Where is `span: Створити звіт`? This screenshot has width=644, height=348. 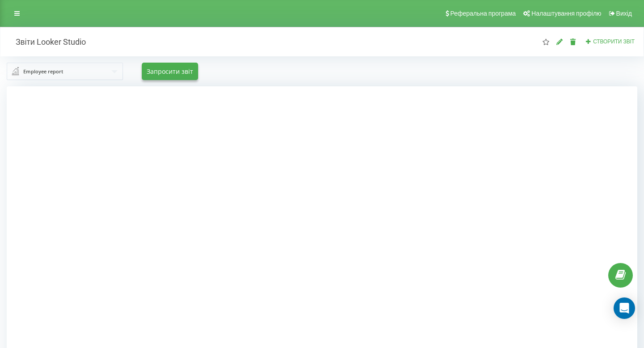 span: Створити звіт is located at coordinates (613, 42).